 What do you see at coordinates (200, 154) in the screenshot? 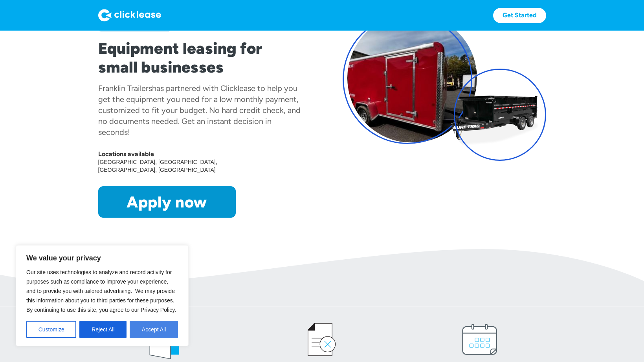
I see `div: Locations available` at bounding box center [200, 154].